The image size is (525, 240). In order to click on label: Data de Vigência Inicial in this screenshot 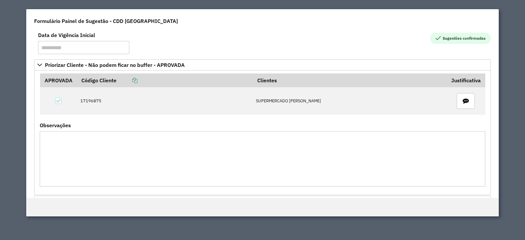, I will do `click(67, 35)`.